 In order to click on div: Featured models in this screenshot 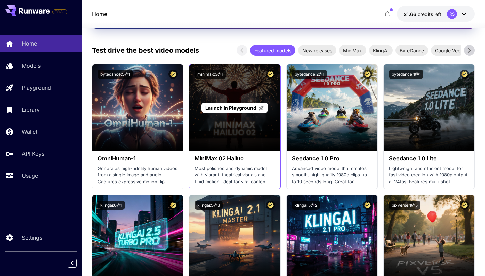, I will do `click(273, 50)`.